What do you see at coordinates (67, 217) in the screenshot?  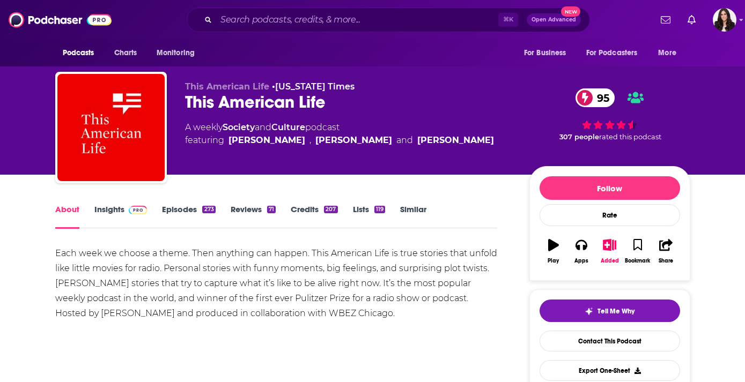 I see `a: About` at bounding box center [67, 217].